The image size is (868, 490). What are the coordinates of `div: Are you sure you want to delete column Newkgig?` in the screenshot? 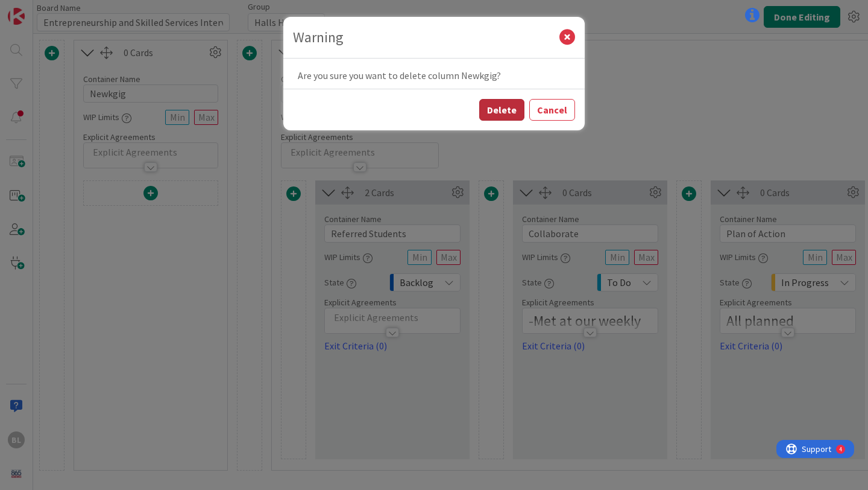 It's located at (434, 74).